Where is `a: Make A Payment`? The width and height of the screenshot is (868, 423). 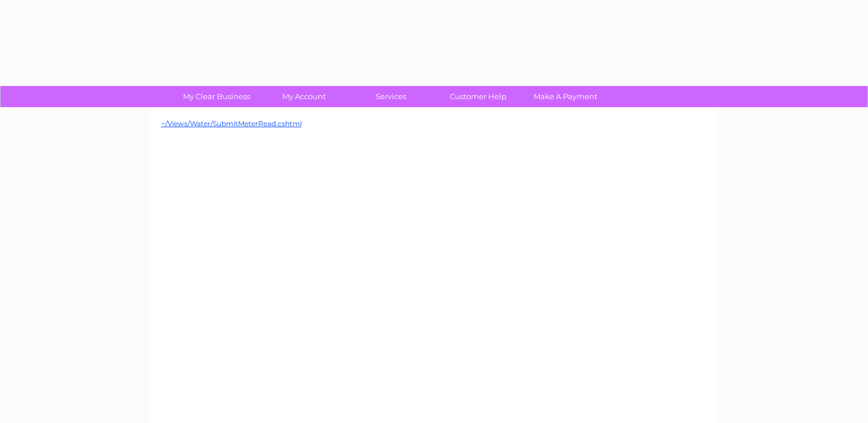
a: Make A Payment is located at coordinates (565, 96).